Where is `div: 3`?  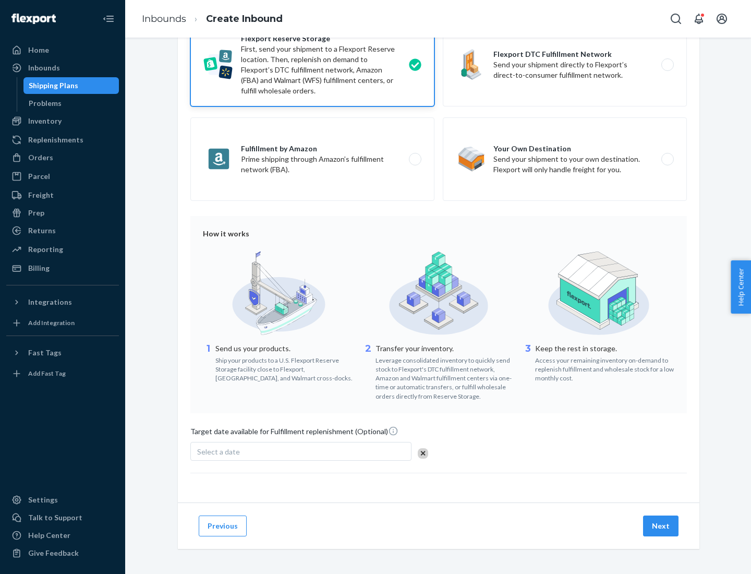
div: 3 is located at coordinates (528, 362).